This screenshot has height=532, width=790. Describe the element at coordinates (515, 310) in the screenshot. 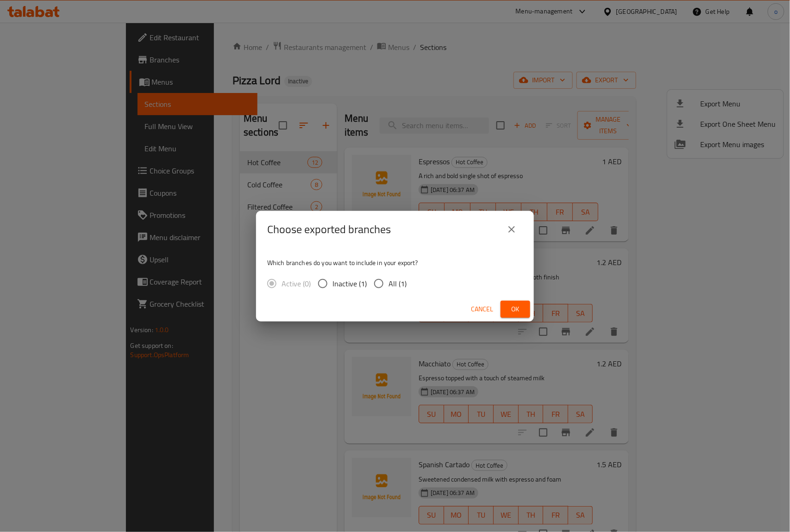

I see `span: Ok` at that location.